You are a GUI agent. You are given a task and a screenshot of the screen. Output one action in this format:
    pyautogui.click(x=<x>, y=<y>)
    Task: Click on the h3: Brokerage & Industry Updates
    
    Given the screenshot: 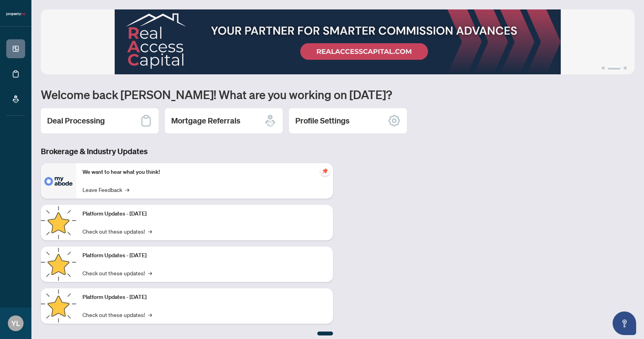 What is the action you would take?
    pyautogui.click(x=187, y=151)
    